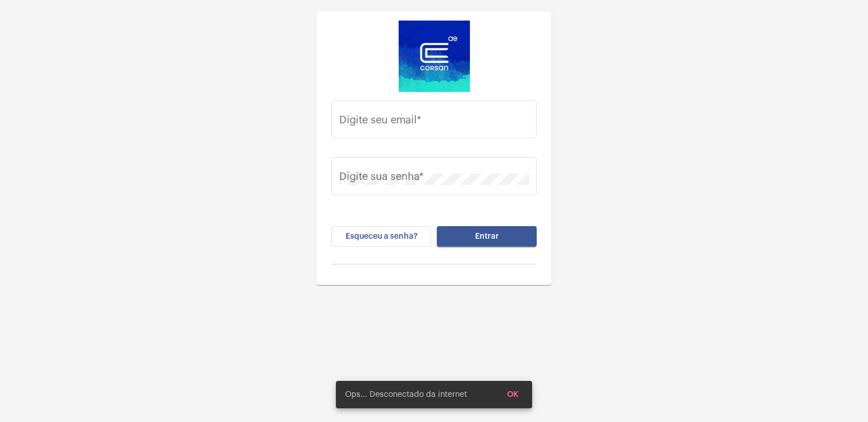 Image resolution: width=868 pixels, height=422 pixels. I want to click on button: Esqueceu a senha?, so click(381, 236).